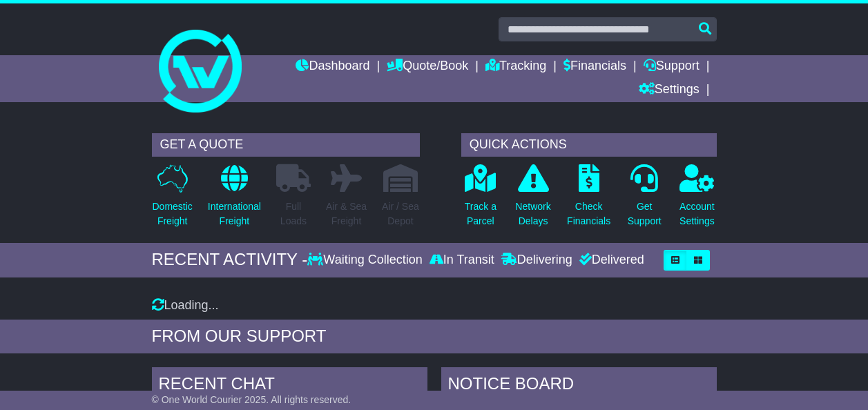 This screenshot has height=410, width=868. What do you see at coordinates (644, 214) in the screenshot?
I see `p: Get Support` at bounding box center [644, 214].